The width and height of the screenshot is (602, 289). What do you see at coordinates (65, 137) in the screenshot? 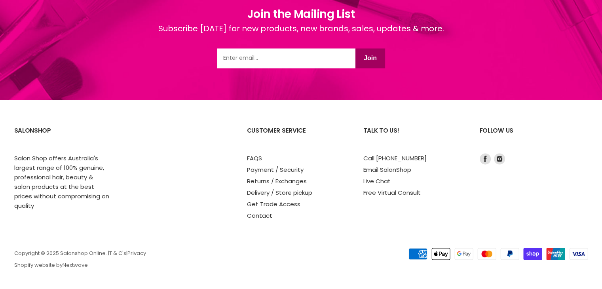
I see `h2: SalonShop` at bounding box center [65, 137].